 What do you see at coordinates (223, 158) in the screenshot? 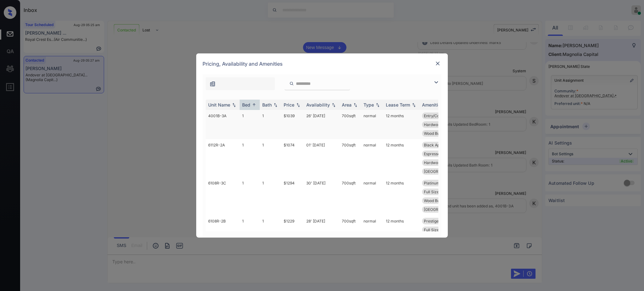
I see `td: 6112R-2A` at bounding box center [223, 158].